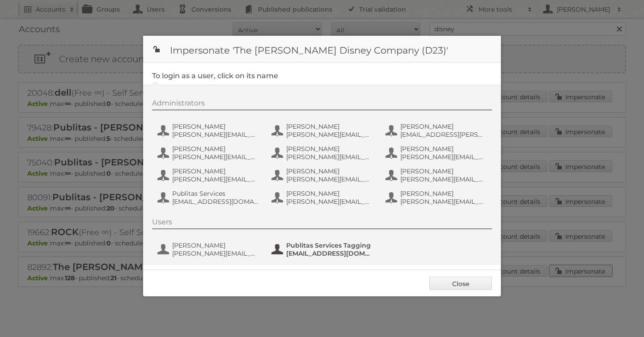 This screenshot has height=337, width=644. I want to click on div: Users, so click(322, 223).